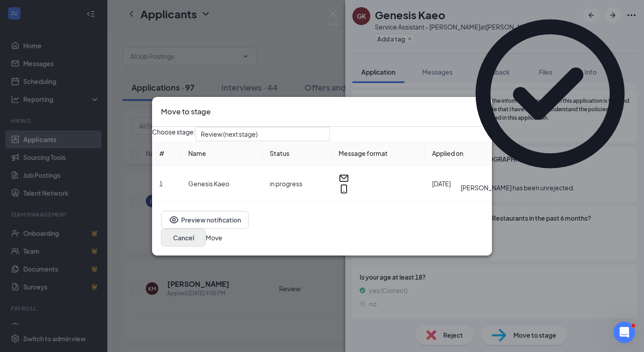  I want to click on h3: Move to stage, so click(186, 112).